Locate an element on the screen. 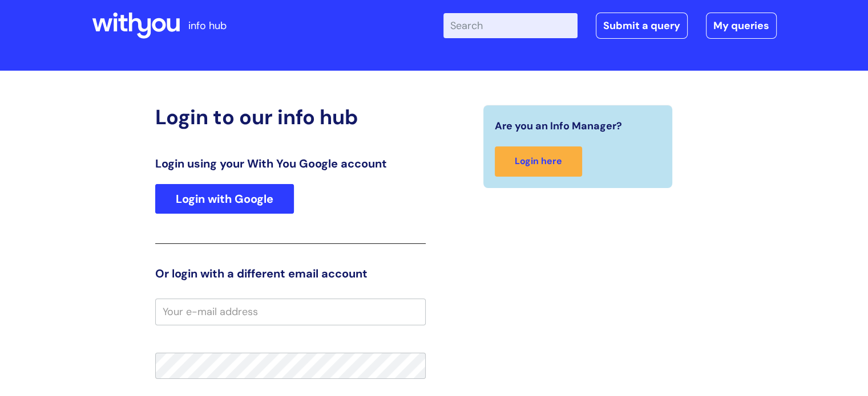  a: My queries is located at coordinates (741, 26).